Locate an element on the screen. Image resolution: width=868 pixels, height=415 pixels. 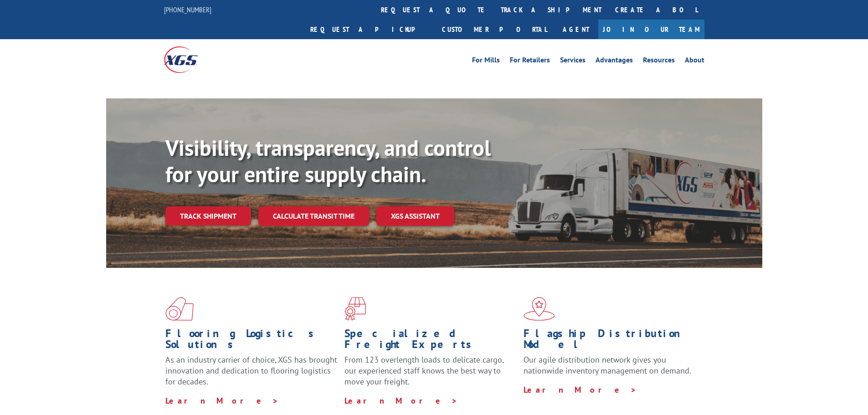
img: xgs-icon-flagship-distribution-model-red is located at coordinates (539, 309).